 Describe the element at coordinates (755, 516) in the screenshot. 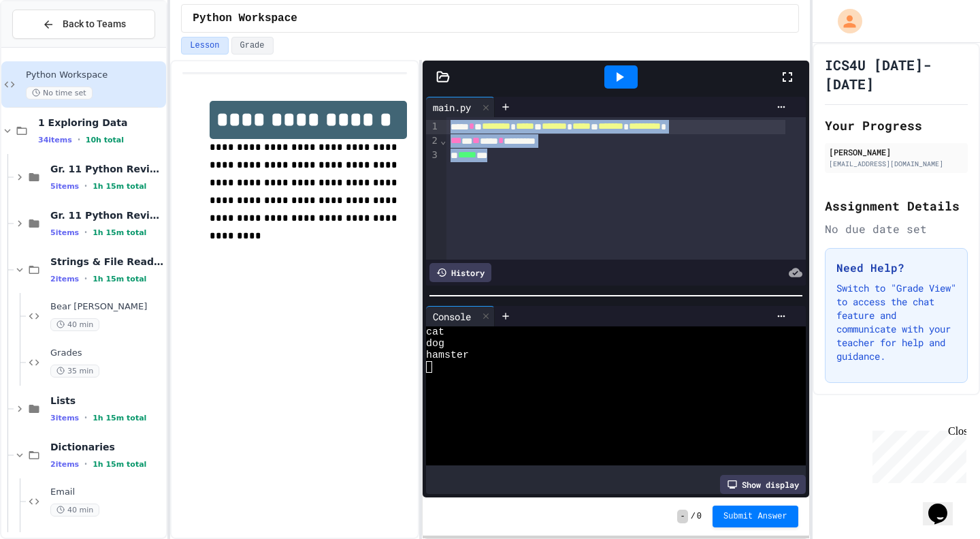

I see `span: Submit Answer` at that location.